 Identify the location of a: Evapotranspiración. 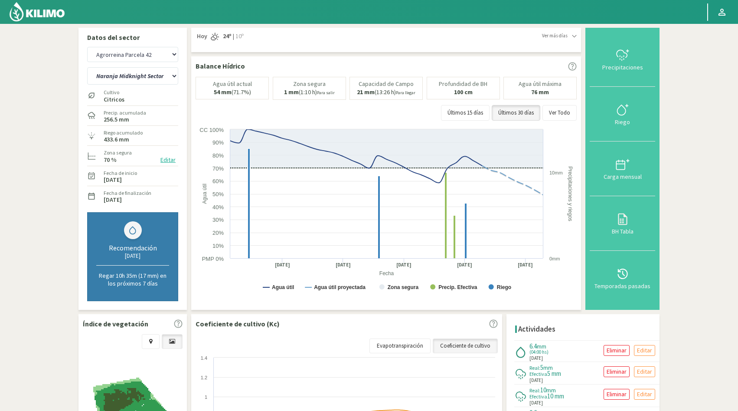
(400, 346).